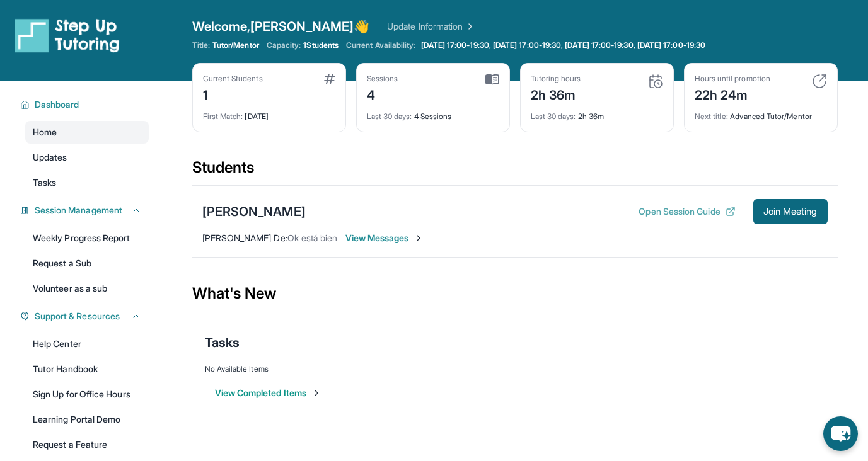 The width and height of the screenshot is (868, 461). Describe the element at coordinates (68, 35) in the screenshot. I see `img: logo` at that location.